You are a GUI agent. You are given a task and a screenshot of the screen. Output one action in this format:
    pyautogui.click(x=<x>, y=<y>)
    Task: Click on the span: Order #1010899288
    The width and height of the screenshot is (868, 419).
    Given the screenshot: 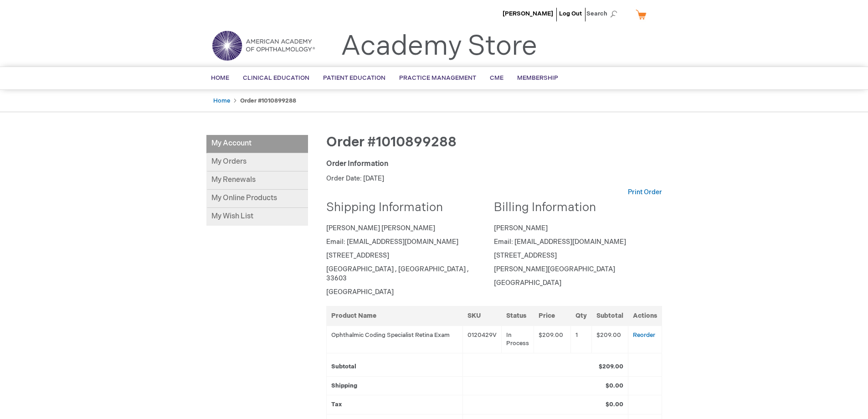 What is the action you would take?
    pyautogui.click(x=392, y=142)
    